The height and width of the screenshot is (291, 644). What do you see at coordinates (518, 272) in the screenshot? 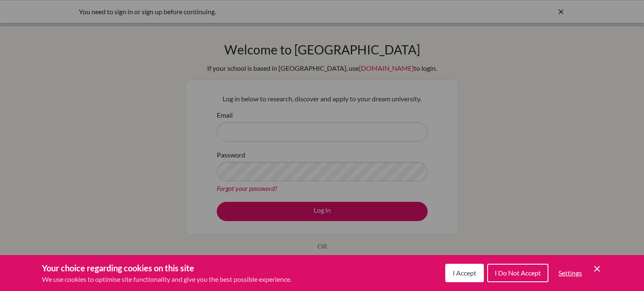
I see `span: I Do Not Accept` at bounding box center [518, 272].